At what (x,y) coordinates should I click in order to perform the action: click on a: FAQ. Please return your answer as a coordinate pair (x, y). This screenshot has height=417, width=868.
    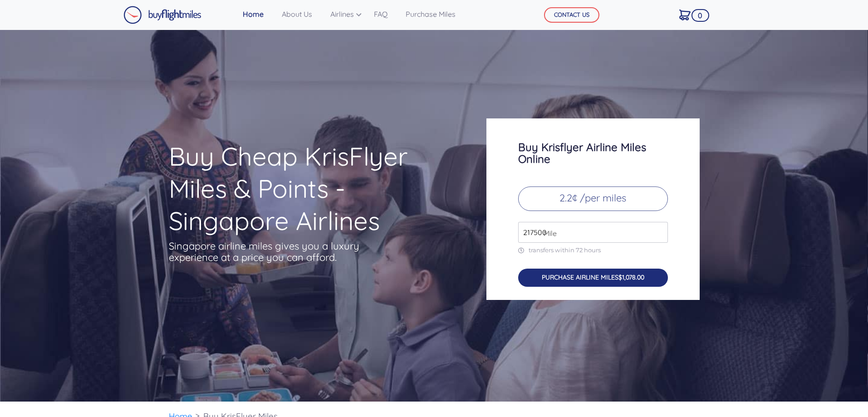
    Looking at the image, I should click on (381, 14).